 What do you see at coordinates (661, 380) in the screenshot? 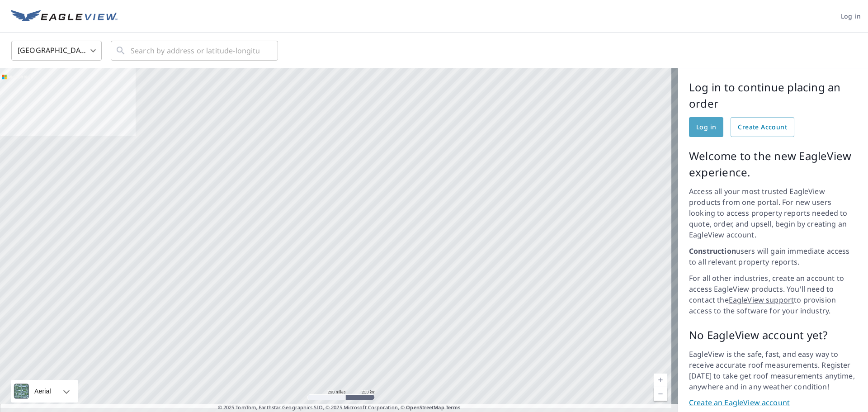
I see `a: Current Level 5, Zoom In` at bounding box center [661, 380].